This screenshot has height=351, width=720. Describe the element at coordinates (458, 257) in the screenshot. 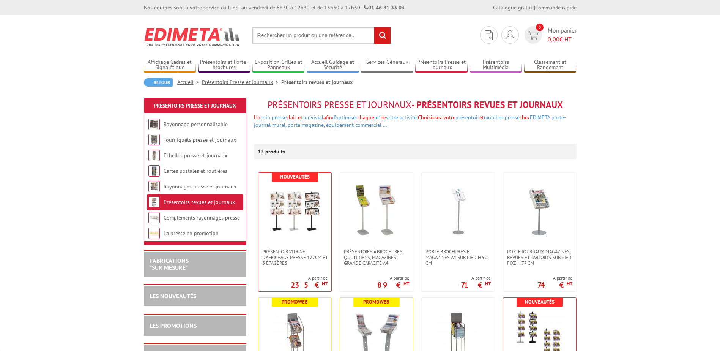

I see `span: Porte brochures et magazines A4 sur pied H 90 cm` at that location.